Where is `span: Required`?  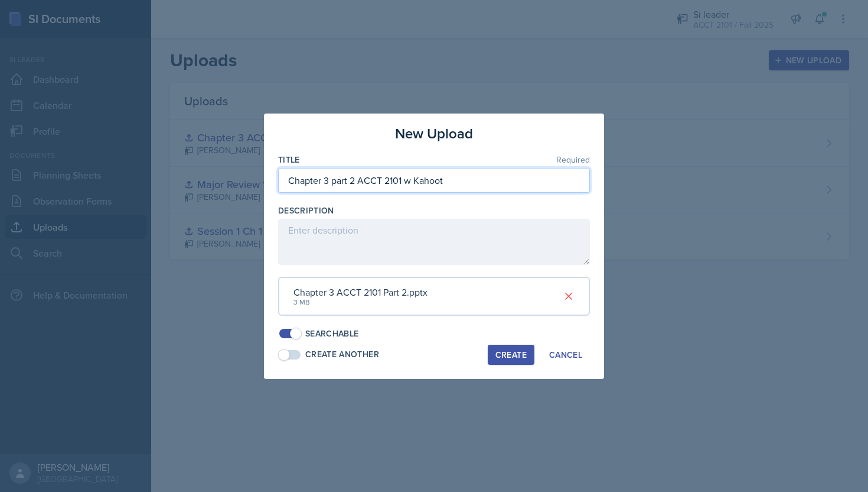 span: Required is located at coordinates (572, 159).